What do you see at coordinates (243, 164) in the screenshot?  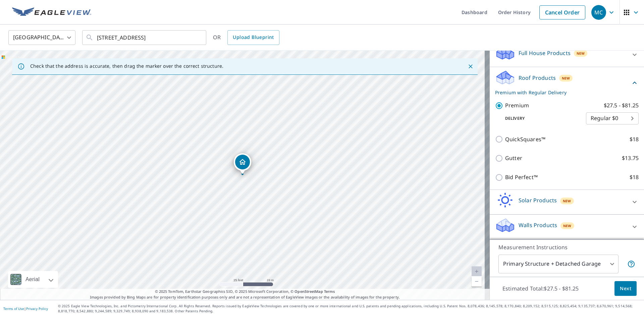 I see `div: Dropped pin, building 1, Residential property, 220 E 78th Ave Merrillville, IN 46410` at bounding box center [243, 164].